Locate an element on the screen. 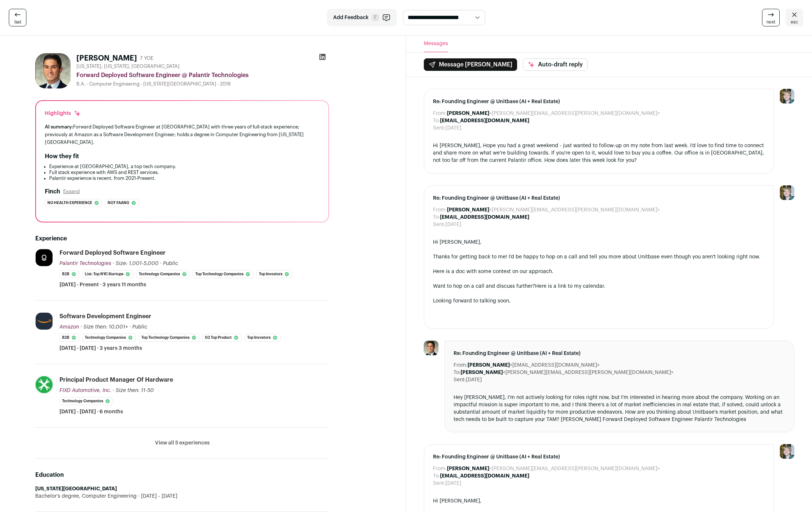  li: Full stack experience with AWS and REST services. is located at coordinates (185, 172).